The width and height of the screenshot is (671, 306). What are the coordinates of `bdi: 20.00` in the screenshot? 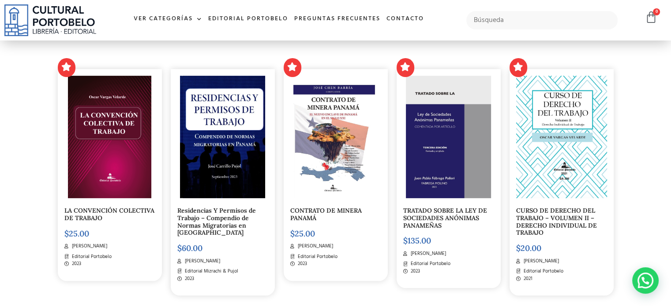 It's located at (528, 248).